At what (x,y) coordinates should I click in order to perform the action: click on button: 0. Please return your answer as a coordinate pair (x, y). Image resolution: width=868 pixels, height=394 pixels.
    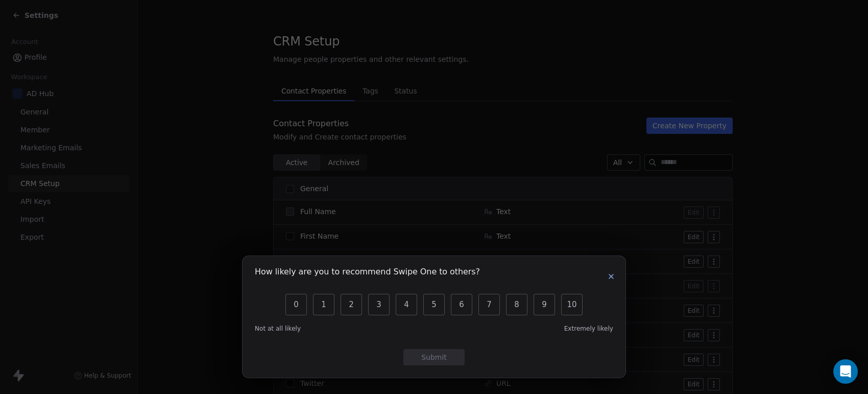
    Looking at the image, I should click on (296, 305).